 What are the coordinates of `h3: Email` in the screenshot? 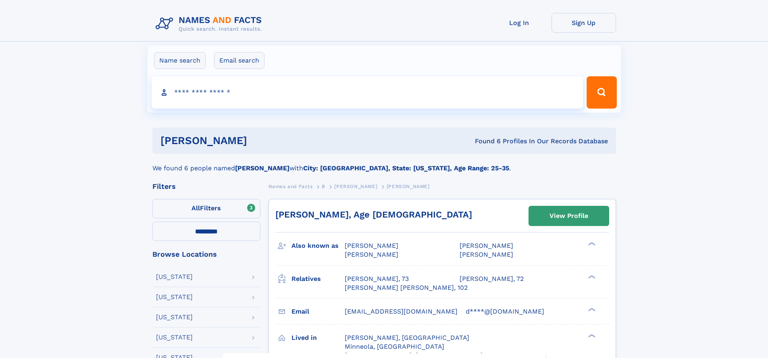 It's located at (318, 311).